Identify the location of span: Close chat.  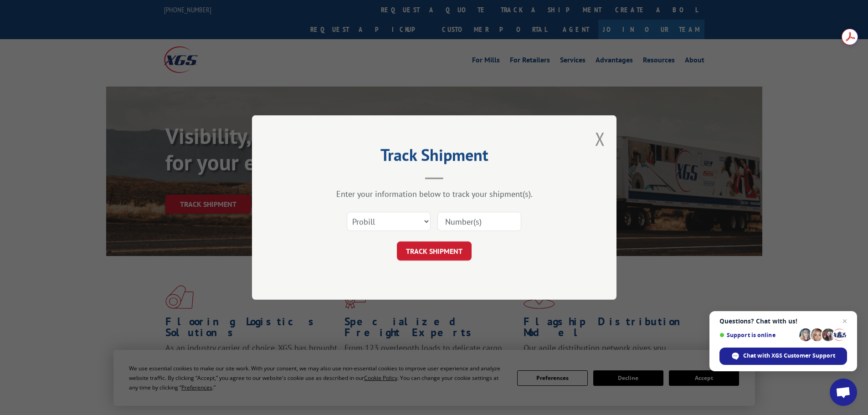
(844, 321).